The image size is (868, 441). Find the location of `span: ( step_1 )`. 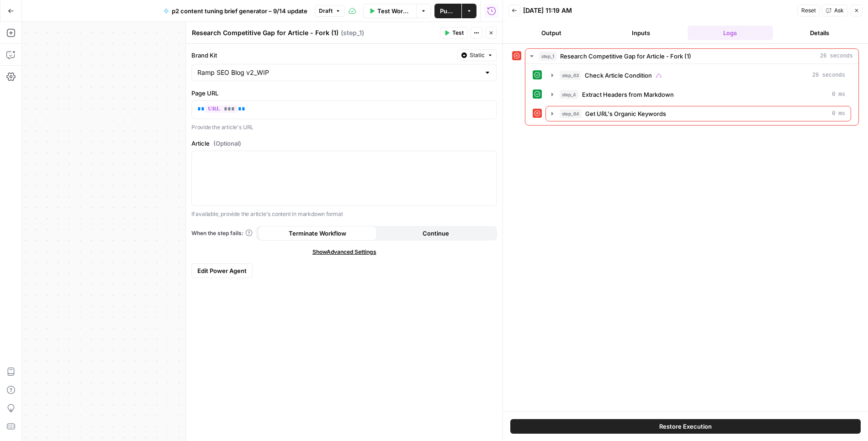

span: ( step_1 ) is located at coordinates (352, 33).